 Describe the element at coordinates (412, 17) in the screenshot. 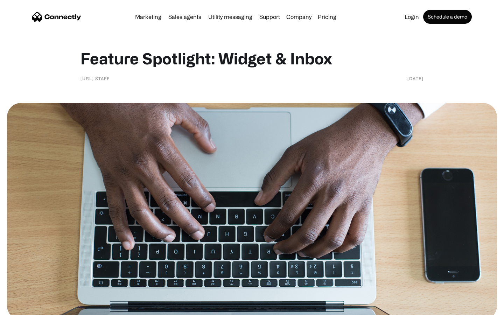

I see `a: Login` at that location.